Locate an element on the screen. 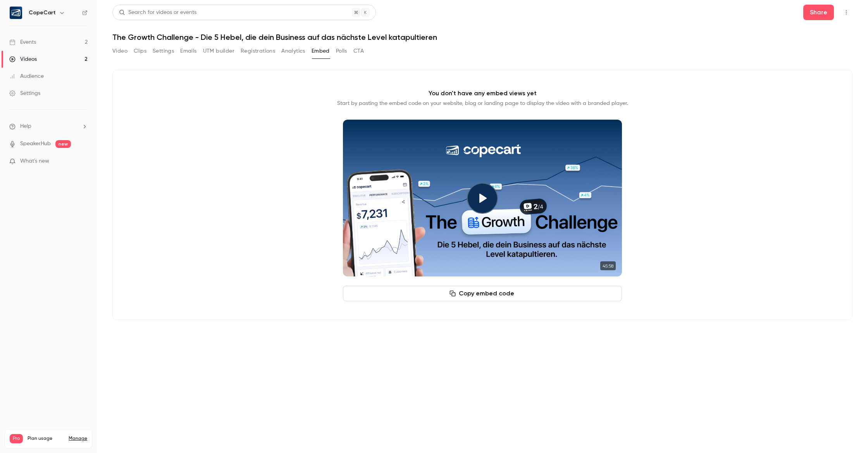 Image resolution: width=868 pixels, height=453 pixels. div: Audience is located at coordinates (27, 76).